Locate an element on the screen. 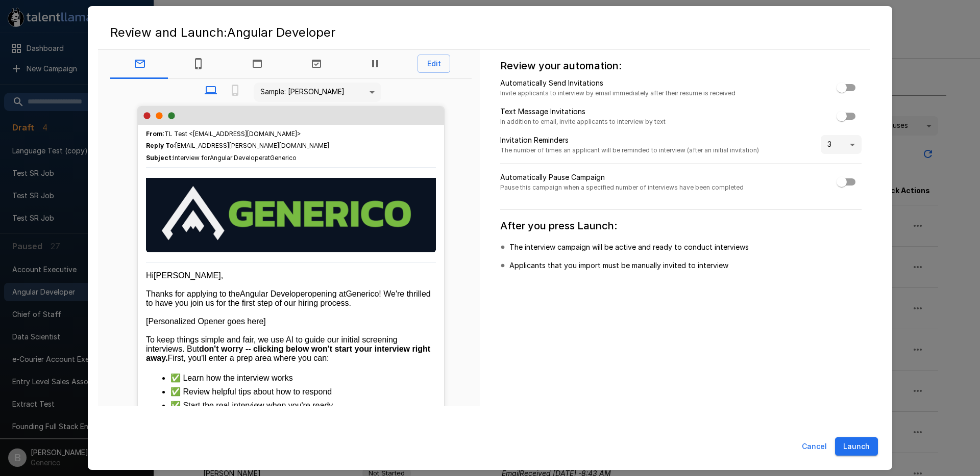  p: Automatically Send Invitations is located at coordinates (618, 83).